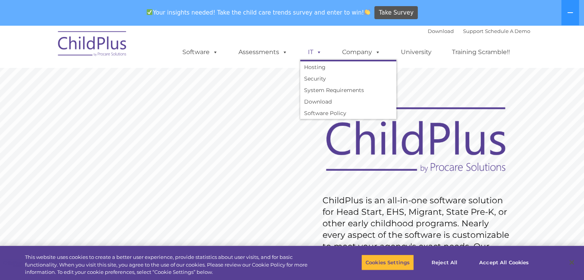 The width and height of the screenshot is (584, 280). Describe the element at coordinates (93, 45) in the screenshot. I see `img: ChildPlus by Procare Solutions` at that location.